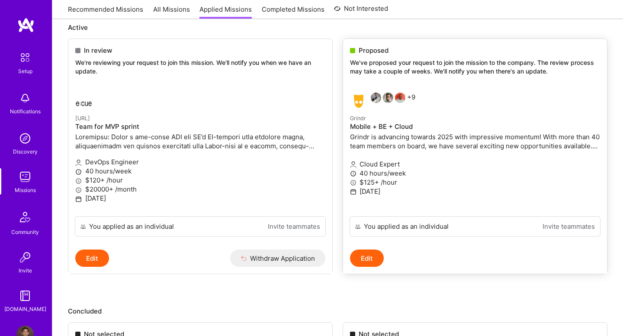 The image size is (623, 336). I want to click on div: Invite, so click(25, 270).